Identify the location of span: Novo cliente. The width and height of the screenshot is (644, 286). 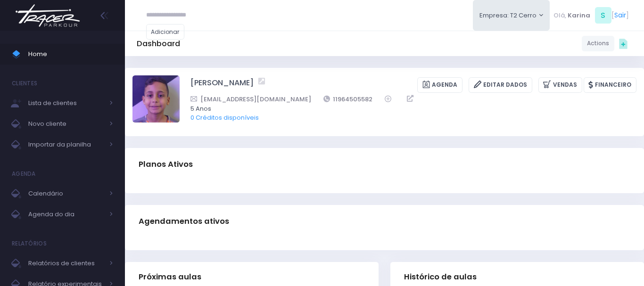
(66, 124).